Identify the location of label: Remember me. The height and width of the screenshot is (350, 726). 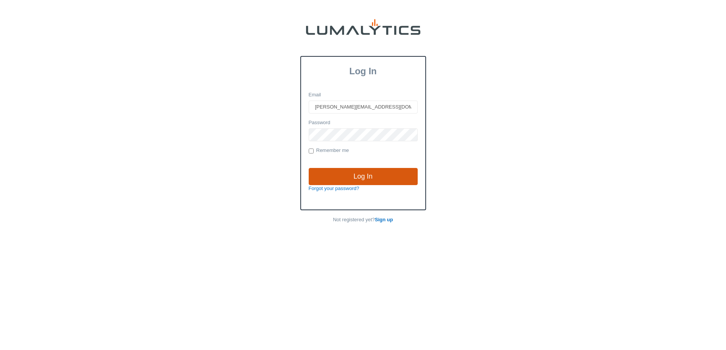
(329, 151).